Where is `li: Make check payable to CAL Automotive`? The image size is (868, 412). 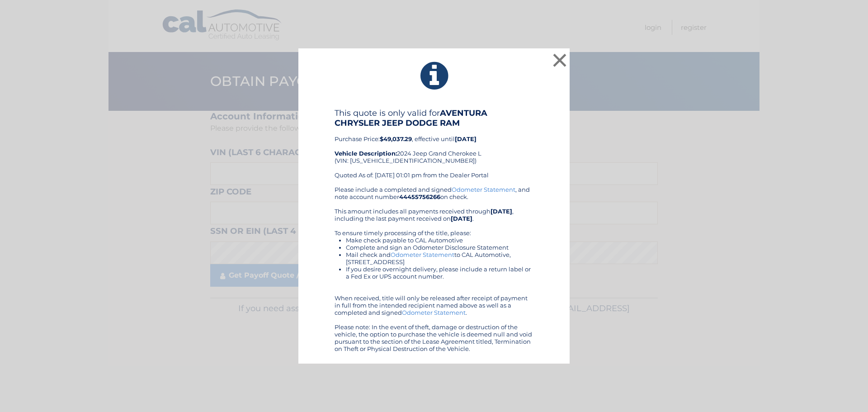 li: Make check payable to CAL Automotive is located at coordinates (439, 240).